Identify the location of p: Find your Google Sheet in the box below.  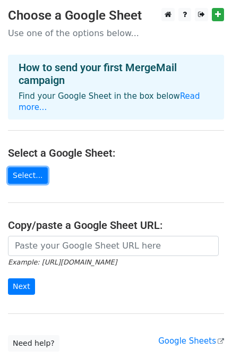
(116, 102).